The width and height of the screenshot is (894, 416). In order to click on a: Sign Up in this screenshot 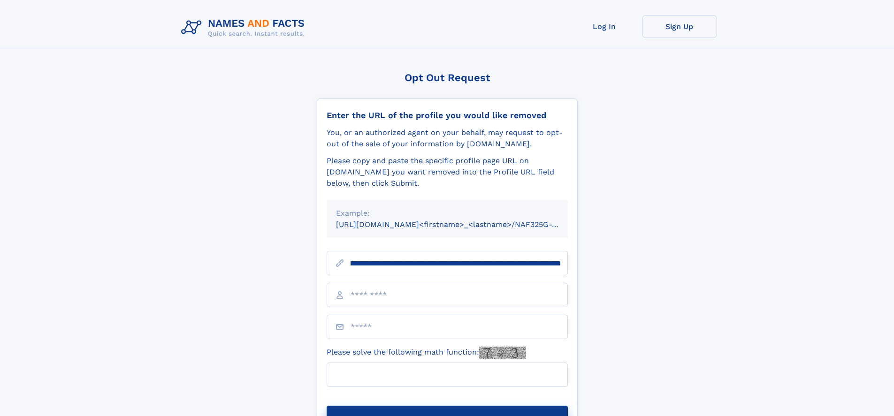, I will do `click(679, 26)`.